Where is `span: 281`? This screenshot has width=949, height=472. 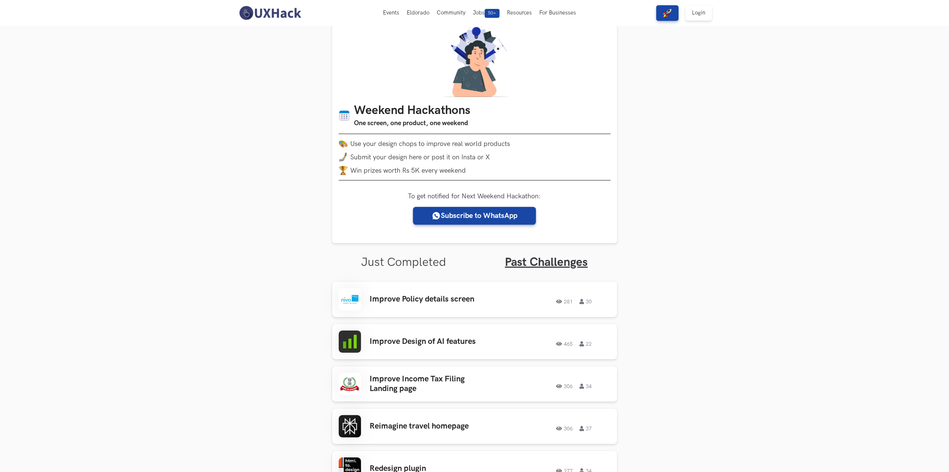 span: 281 is located at coordinates (565, 302).